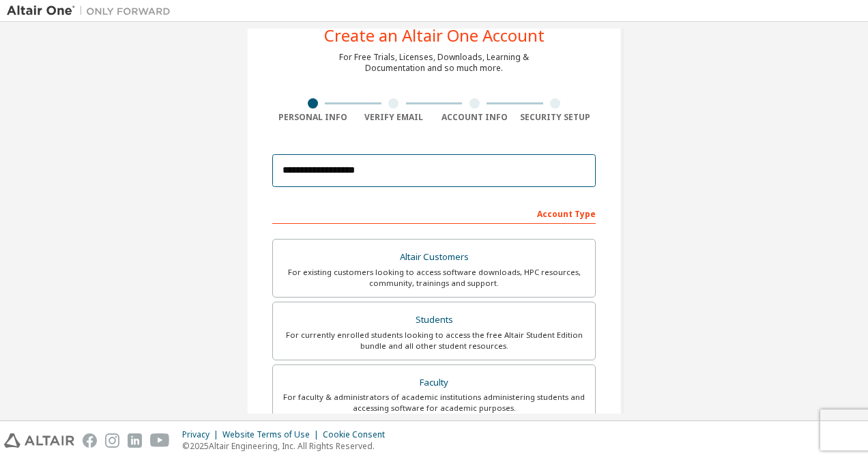 The width and height of the screenshot is (868, 460). What do you see at coordinates (434, 63) in the screenshot?
I see `div: For Free Trials, Licenses, Downloads, Learning & Documentation and so much more.` at bounding box center [434, 63].